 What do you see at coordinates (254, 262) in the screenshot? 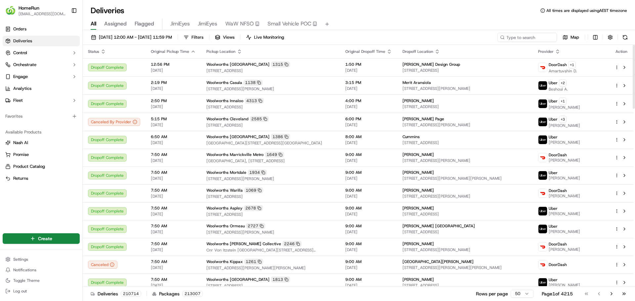
I see `div: 1261` at bounding box center [254, 262].